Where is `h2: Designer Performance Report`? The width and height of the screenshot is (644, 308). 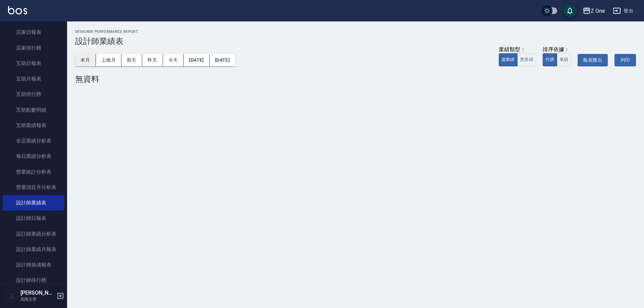 h2: Designer Performance Report is located at coordinates (356, 32).